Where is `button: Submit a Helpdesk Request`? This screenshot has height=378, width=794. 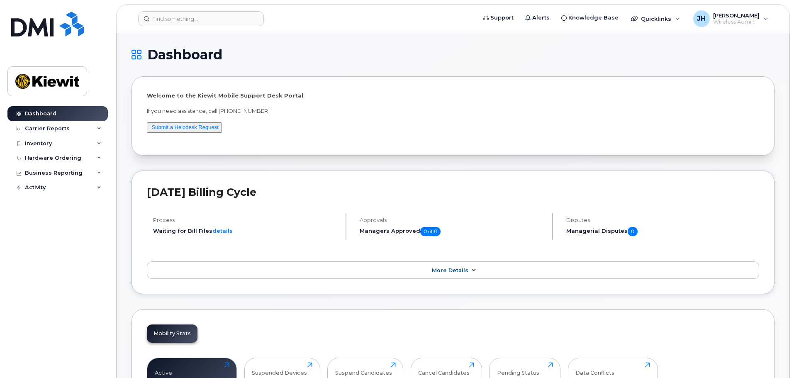 button: Submit a Helpdesk Request is located at coordinates (184, 127).